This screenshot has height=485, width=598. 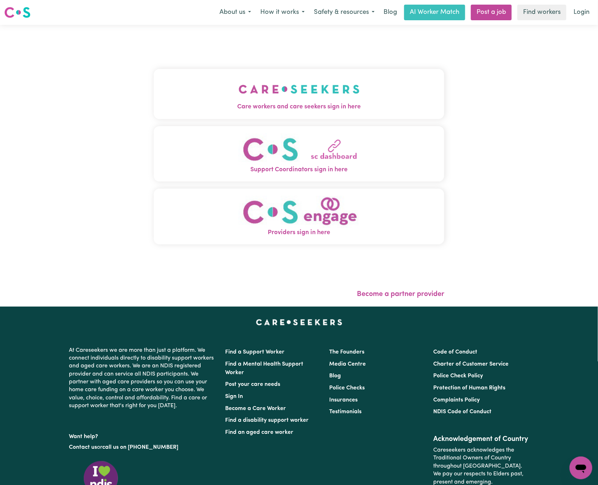 What do you see at coordinates (459, 376) in the screenshot?
I see `a: Police Check Policy` at bounding box center [459, 376].